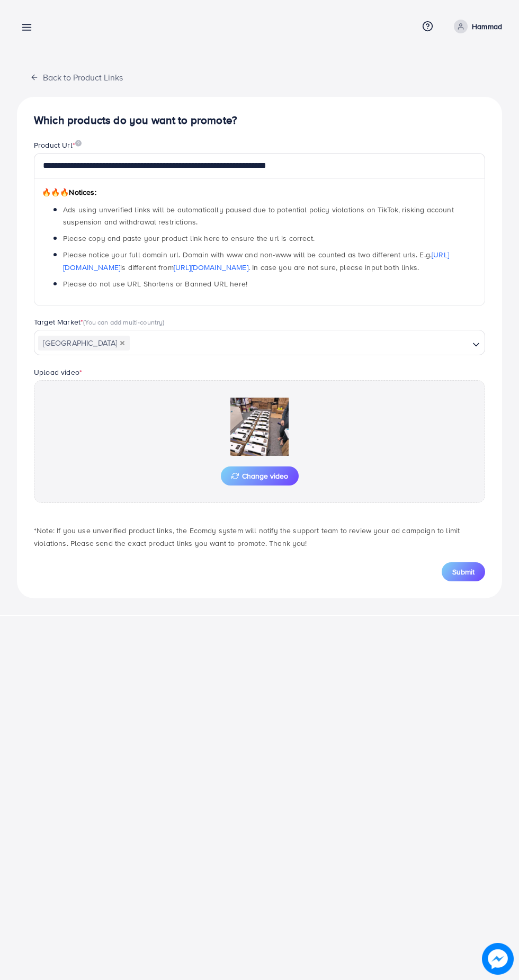  What do you see at coordinates (189, 238) in the screenshot?
I see `span: Please copy and paste your product link here to ensure the url is correct.` at bounding box center [189, 238].